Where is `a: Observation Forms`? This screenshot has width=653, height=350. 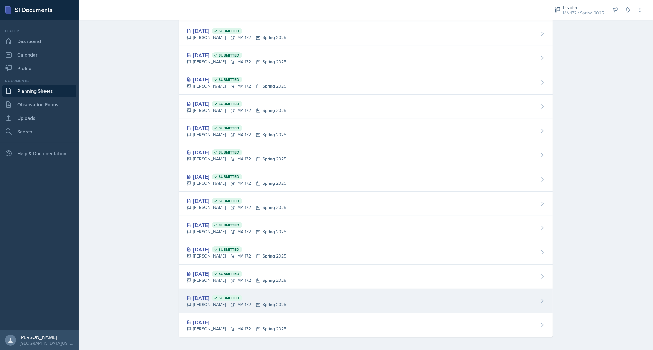 a: Observation Forms is located at coordinates (39, 105).